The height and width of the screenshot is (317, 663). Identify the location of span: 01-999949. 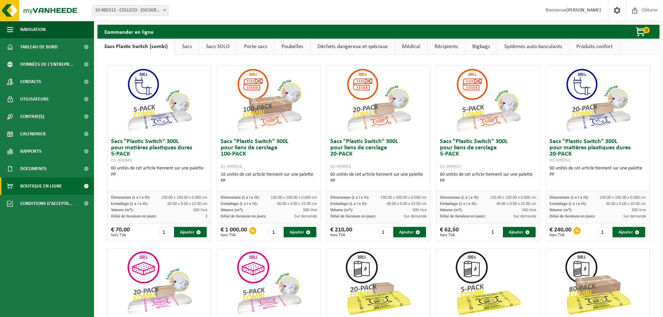
(121, 160).